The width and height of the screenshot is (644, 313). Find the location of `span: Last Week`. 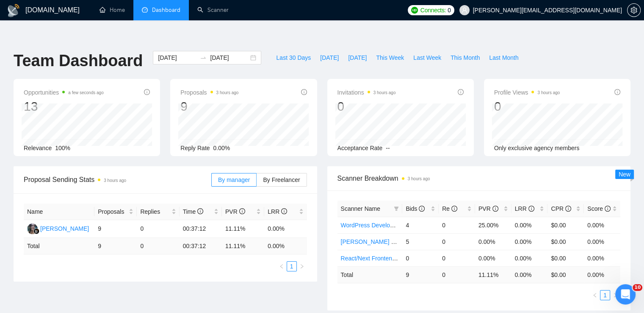

span: Last Week is located at coordinates (427, 58).